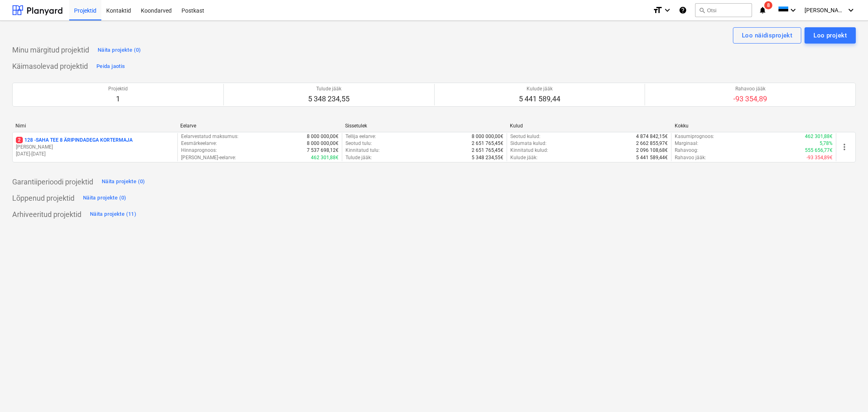 The image size is (868, 412). Describe the element at coordinates (768, 6) in the screenshot. I see `span: 8` at that location.